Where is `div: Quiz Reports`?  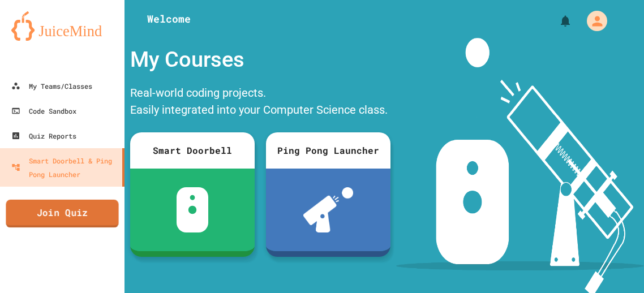
div: Quiz Reports is located at coordinates (43, 136).